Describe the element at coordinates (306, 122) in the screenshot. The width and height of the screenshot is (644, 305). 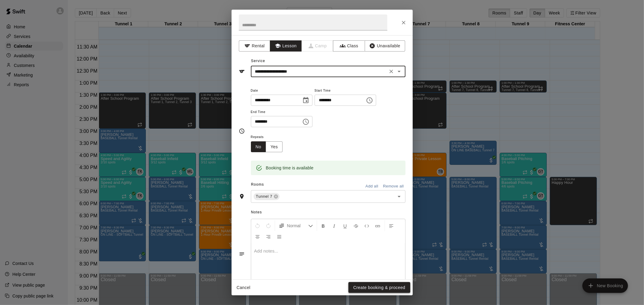
I see `button: Choose time, selected time is 4:00 PM` at that location.